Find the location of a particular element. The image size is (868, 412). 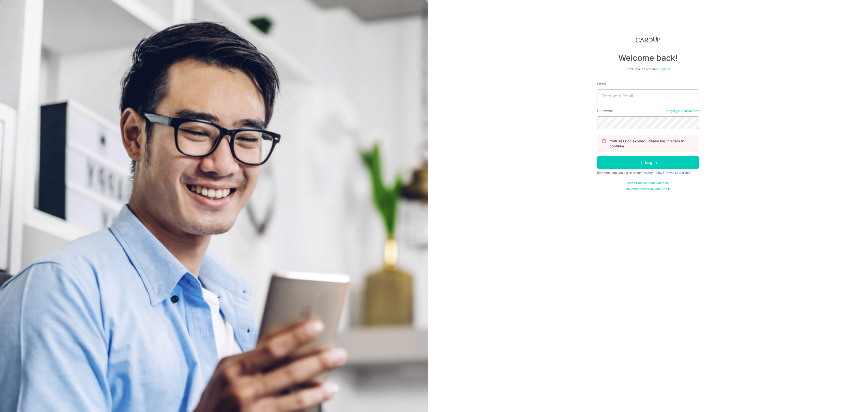

h4: Welcome back! is located at coordinates (648, 58).